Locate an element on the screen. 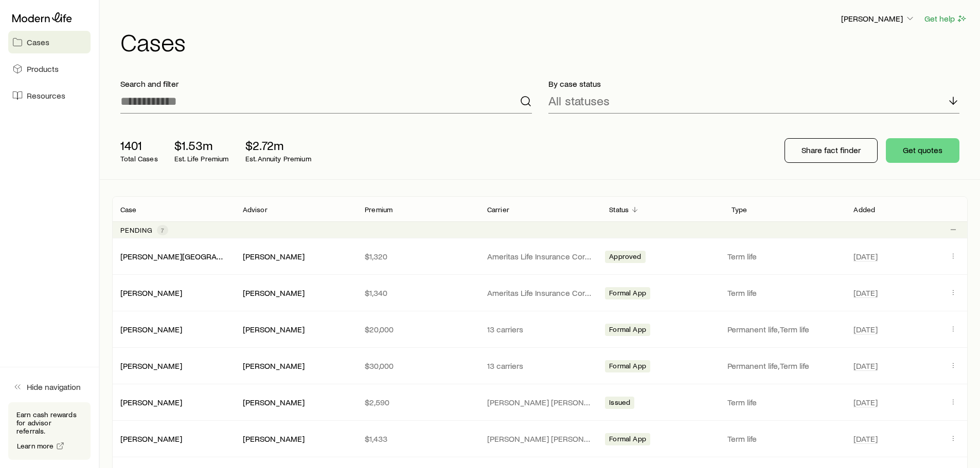  p: Total Cases is located at coordinates (139, 159).